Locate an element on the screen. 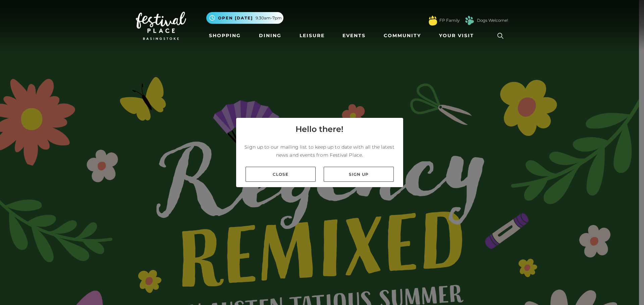  span: Your Visit is located at coordinates (457, 36).